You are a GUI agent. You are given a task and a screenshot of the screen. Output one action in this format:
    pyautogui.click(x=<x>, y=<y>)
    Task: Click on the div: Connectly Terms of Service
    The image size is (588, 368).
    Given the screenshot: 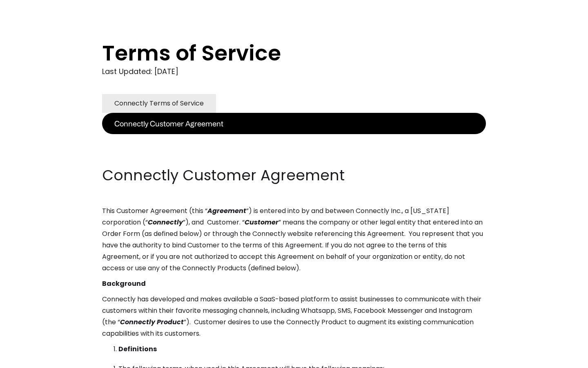 What is the action you would take?
    pyautogui.click(x=159, y=104)
    